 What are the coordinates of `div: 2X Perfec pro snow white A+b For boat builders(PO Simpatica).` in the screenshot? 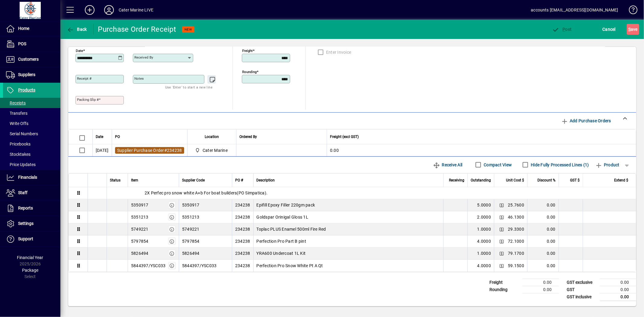 It's located at (372, 193).